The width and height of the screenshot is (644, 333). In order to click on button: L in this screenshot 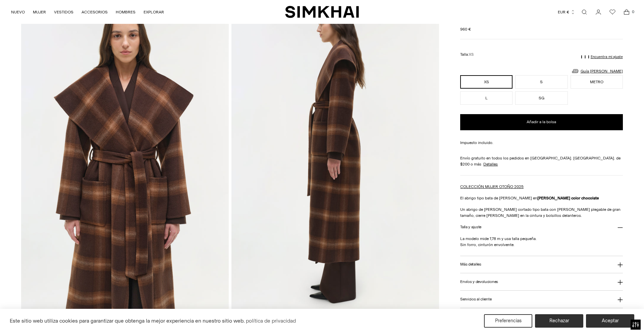, I will do `click(487, 98)`.